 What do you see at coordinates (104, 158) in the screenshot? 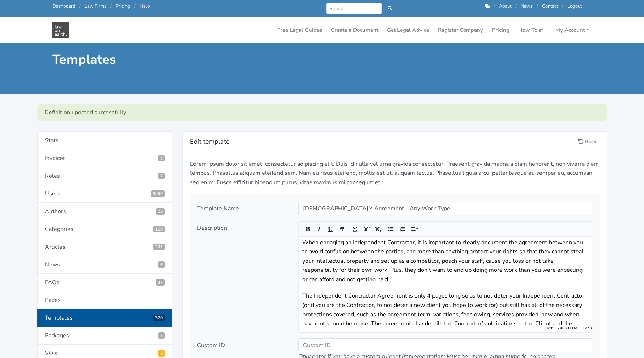
I see `a: Invoices8` at bounding box center [104, 158].